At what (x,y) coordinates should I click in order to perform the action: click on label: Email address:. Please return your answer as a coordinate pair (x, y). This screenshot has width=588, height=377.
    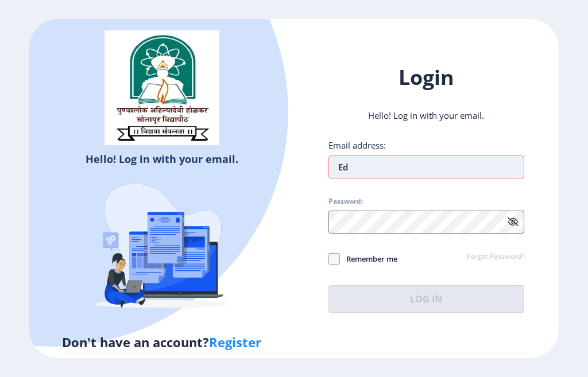
    Looking at the image, I should click on (357, 145).